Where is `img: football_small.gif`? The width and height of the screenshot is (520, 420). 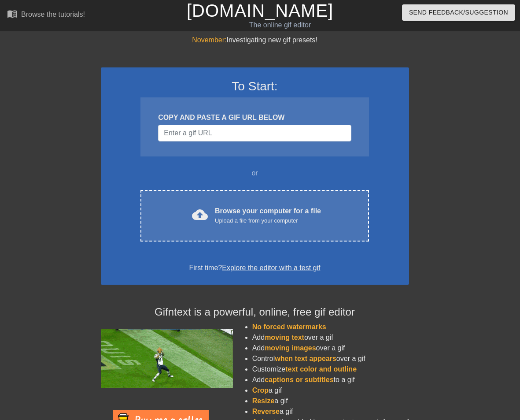 img: football_small.gif is located at coordinates (167, 358).